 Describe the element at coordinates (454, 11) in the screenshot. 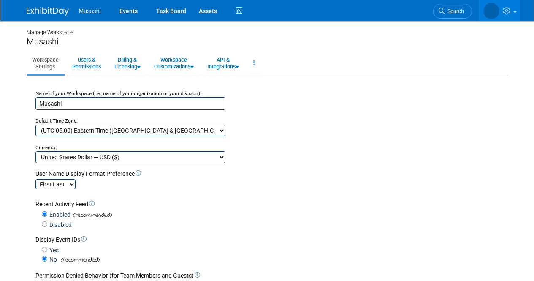

I see `span: Search` at that location.